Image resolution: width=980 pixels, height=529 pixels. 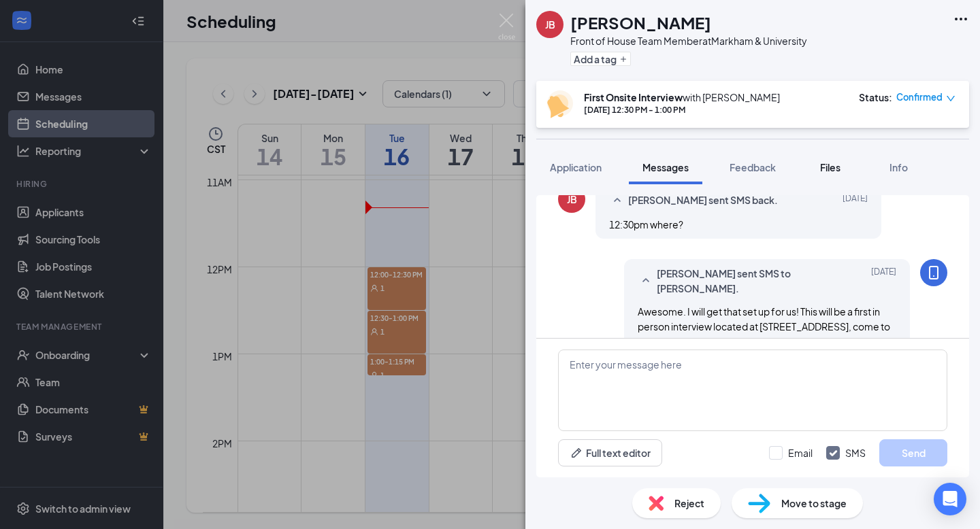 I want to click on svg: Plus, so click(x=623, y=59).